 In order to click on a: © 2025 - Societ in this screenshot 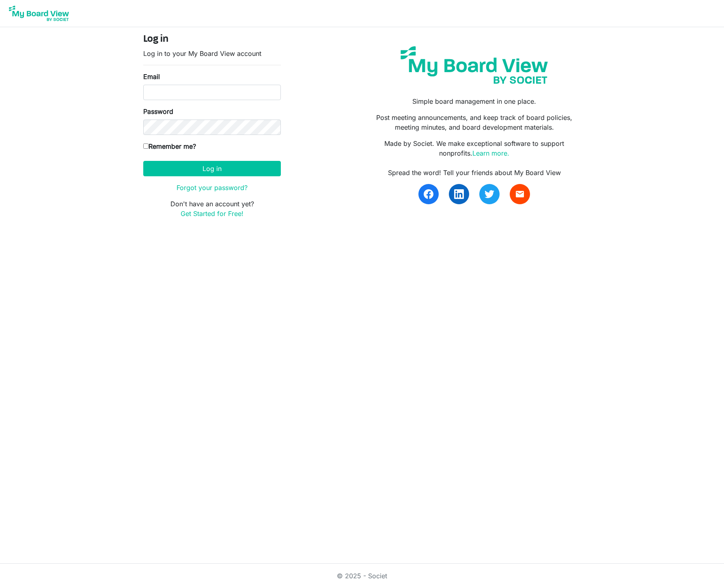, I will do `click(362, 576)`.